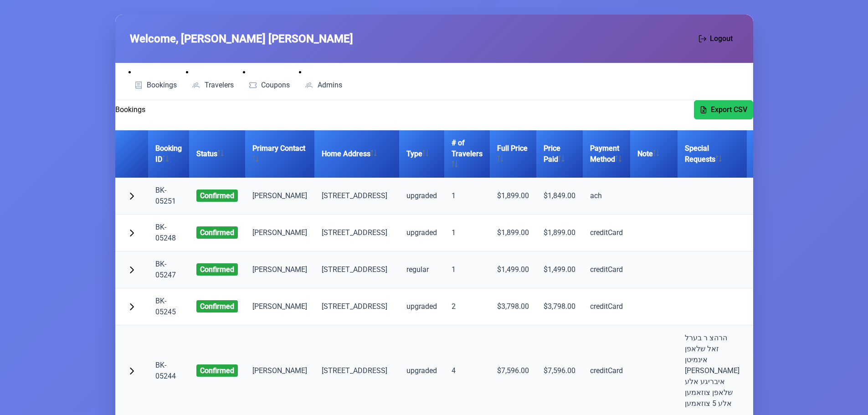 The image size is (868, 415). I want to click on span: Logout, so click(721, 39).